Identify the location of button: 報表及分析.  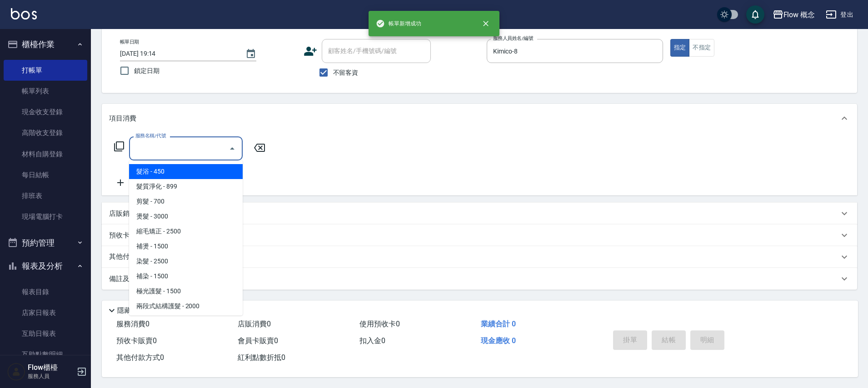
(45, 266).